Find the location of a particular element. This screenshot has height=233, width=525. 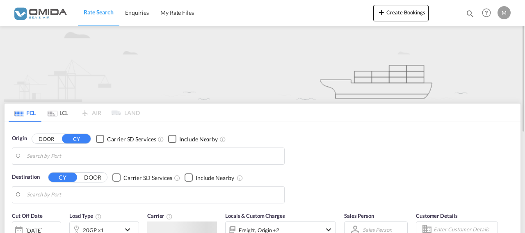

img: 459c566038e111ed959c4fc4f0a4b274.png is located at coordinates (40, 13).